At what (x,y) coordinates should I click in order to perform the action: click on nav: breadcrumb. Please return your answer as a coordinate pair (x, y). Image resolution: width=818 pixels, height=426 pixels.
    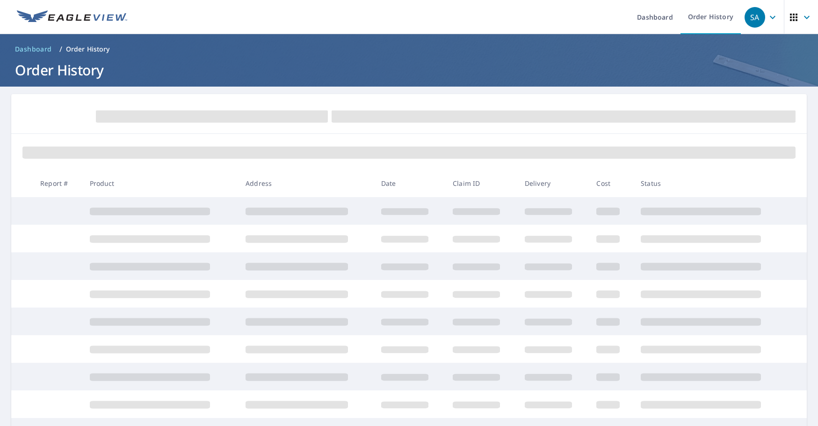
    Looking at the image, I should click on (409, 49).